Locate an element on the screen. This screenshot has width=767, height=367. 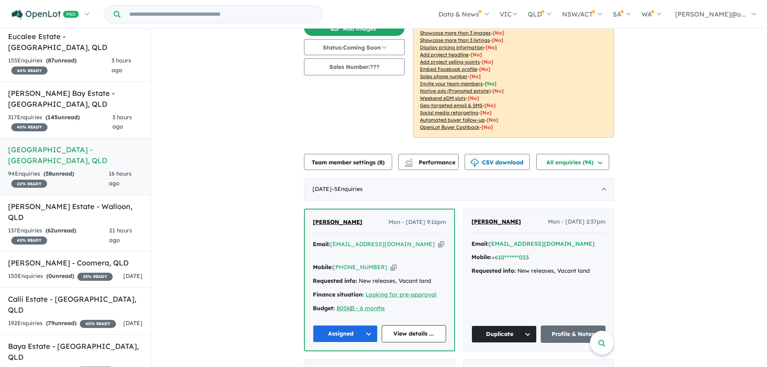
span: 58 is located at coordinates (49, 174).